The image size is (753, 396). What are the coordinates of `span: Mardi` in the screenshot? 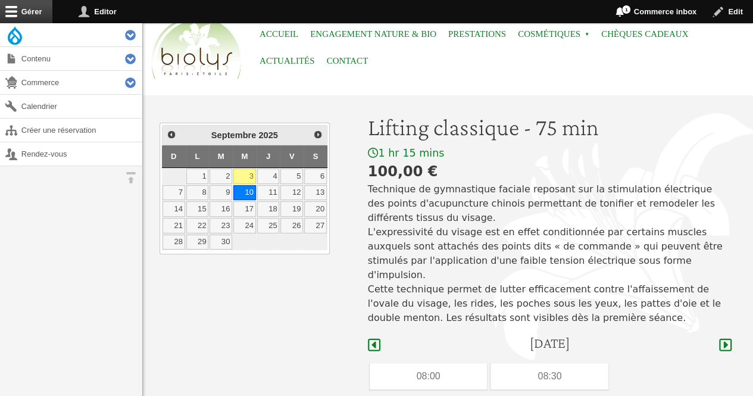 It's located at (221, 156).